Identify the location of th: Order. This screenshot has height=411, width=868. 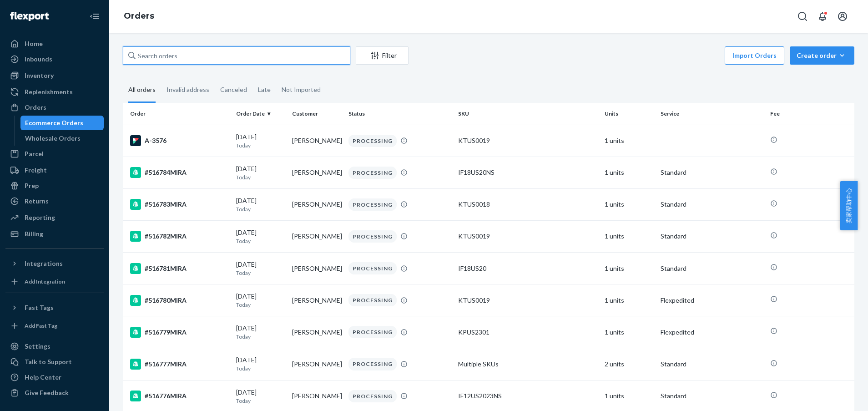
(177, 114).